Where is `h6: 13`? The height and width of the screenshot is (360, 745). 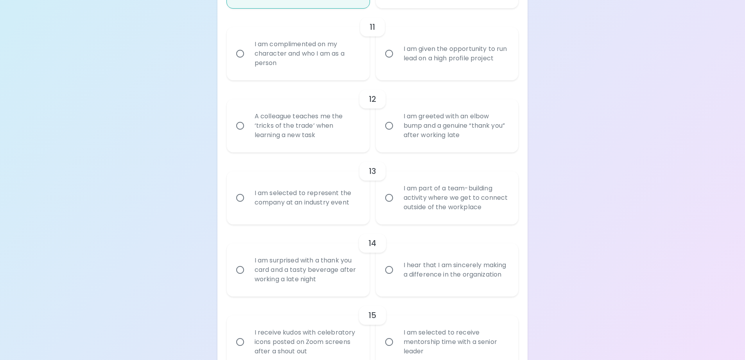
h6: 13 is located at coordinates (372, 171).